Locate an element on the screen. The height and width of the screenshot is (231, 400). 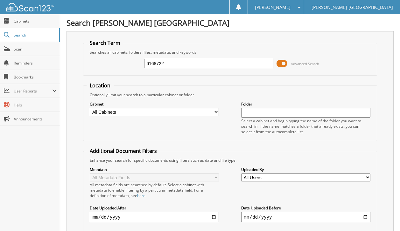
span: Reminders is located at coordinates (35, 63).